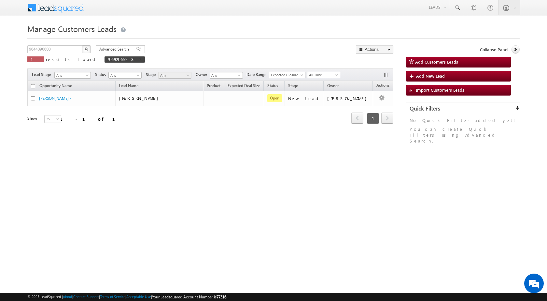 This screenshot has height=301, width=547. I want to click on span: next, so click(387, 118).